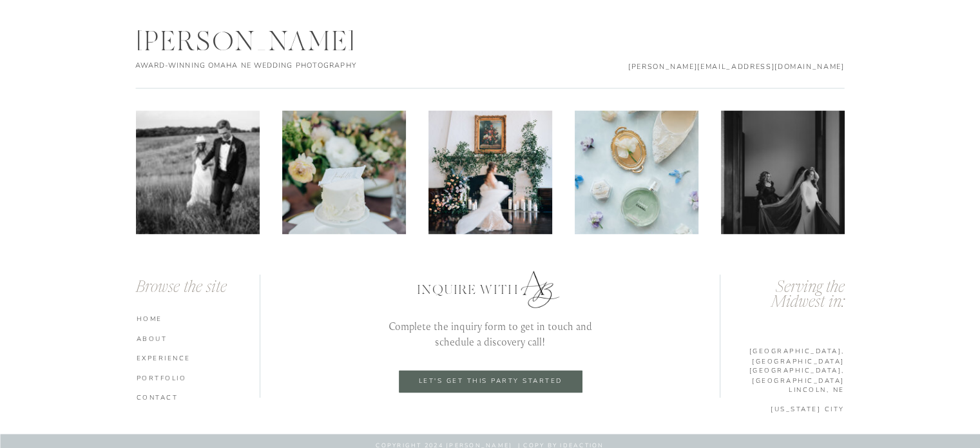  Describe the element at coordinates (781, 390) in the screenshot. I see `p: lINCOLN, ne` at that location.